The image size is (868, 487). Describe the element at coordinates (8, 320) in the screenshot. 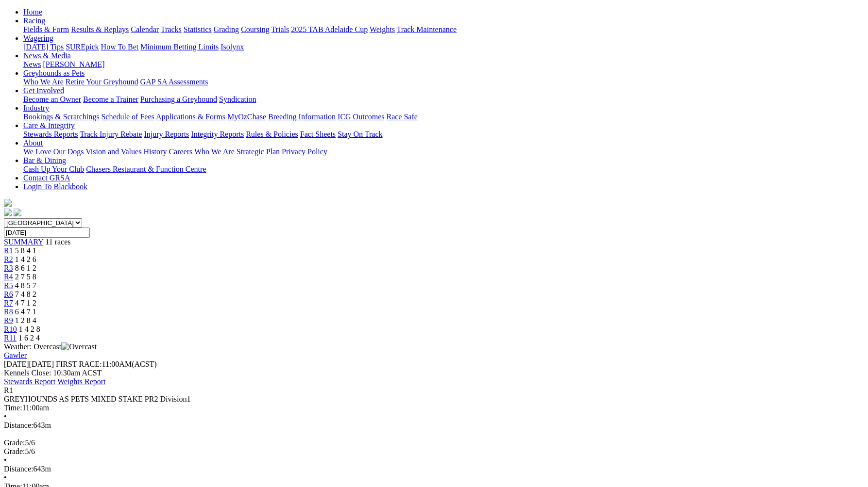

I see `span: R9` at that location.